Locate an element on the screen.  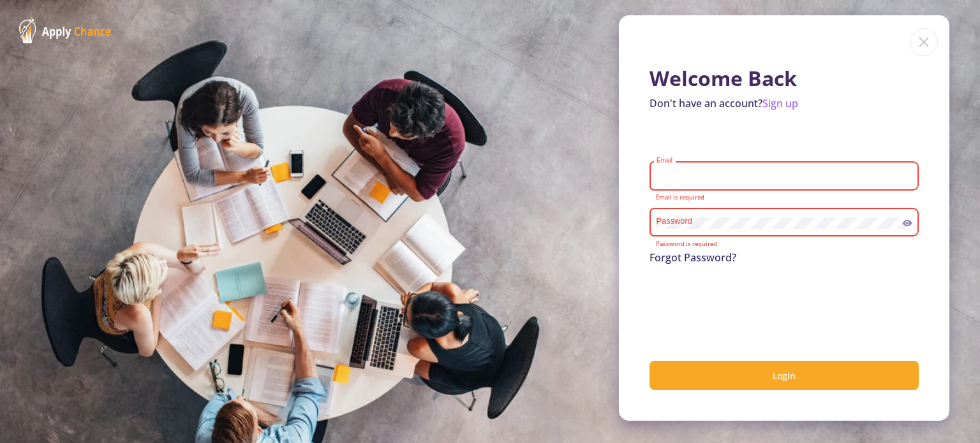
p: Don't have an account? is located at coordinates (784, 103).